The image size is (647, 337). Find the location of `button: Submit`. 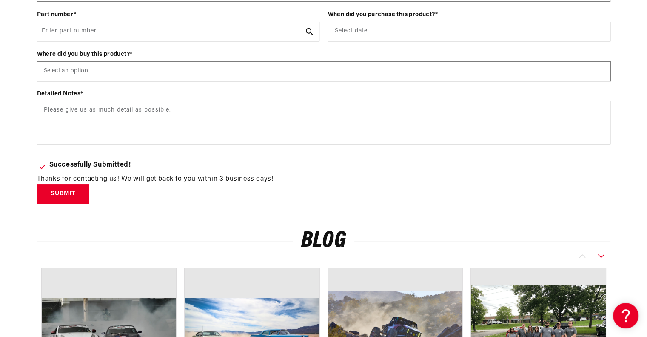

button: Submit is located at coordinates (63, 194).